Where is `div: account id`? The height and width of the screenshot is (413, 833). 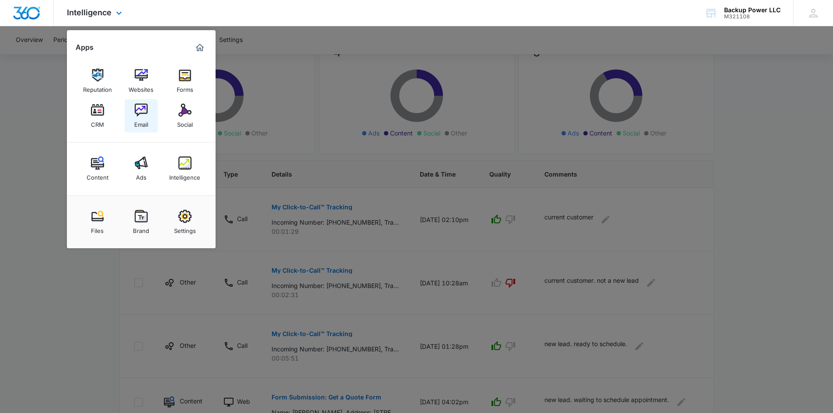
div: account id is located at coordinates (752, 17).